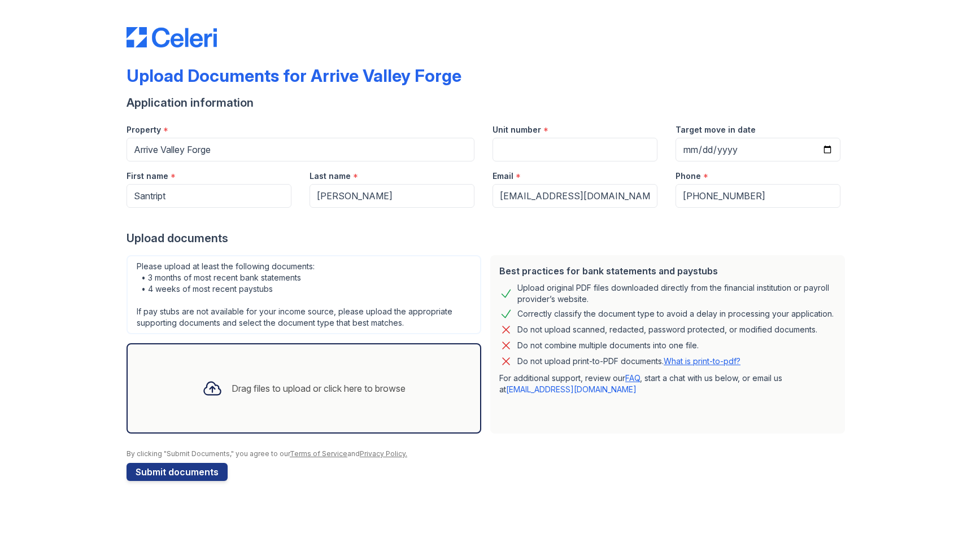 Image resolution: width=976 pixels, height=560 pixels. I want to click on div: Drag files to upload or click here to browse, so click(319, 388).